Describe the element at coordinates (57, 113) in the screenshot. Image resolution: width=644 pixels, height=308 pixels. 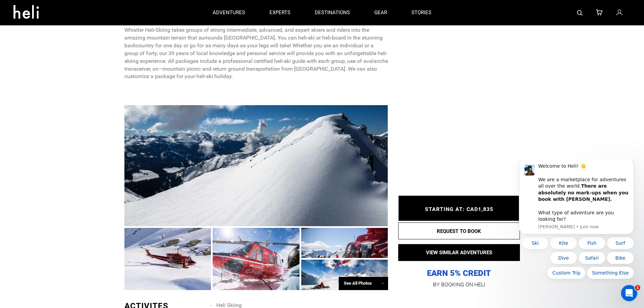
I see `button: Quick reply: Custom Trip` at that location.